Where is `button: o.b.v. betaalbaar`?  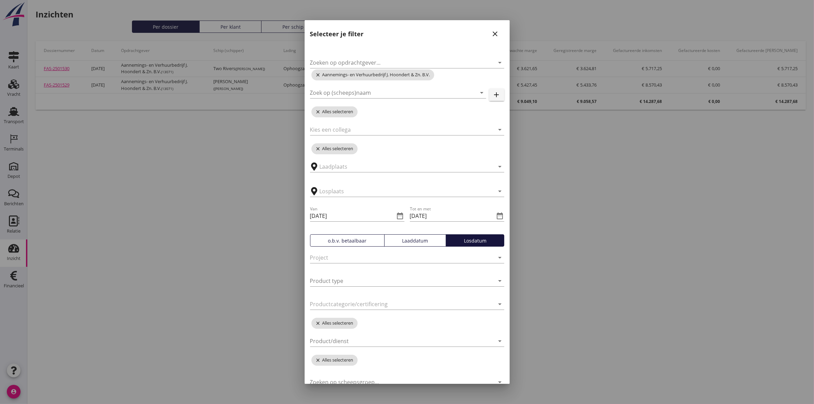
button: o.b.v. betaalbaar is located at coordinates (347, 240).